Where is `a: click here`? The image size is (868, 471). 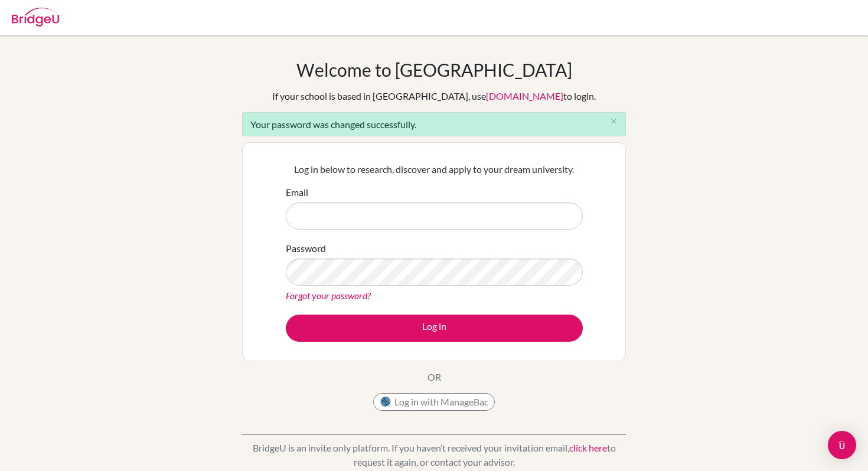
a: click here is located at coordinates (588, 448).